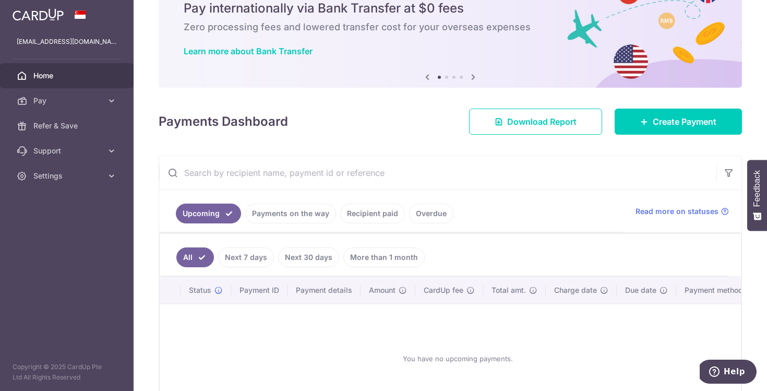 This screenshot has width=767, height=391. I want to click on a: Download Report, so click(536, 122).